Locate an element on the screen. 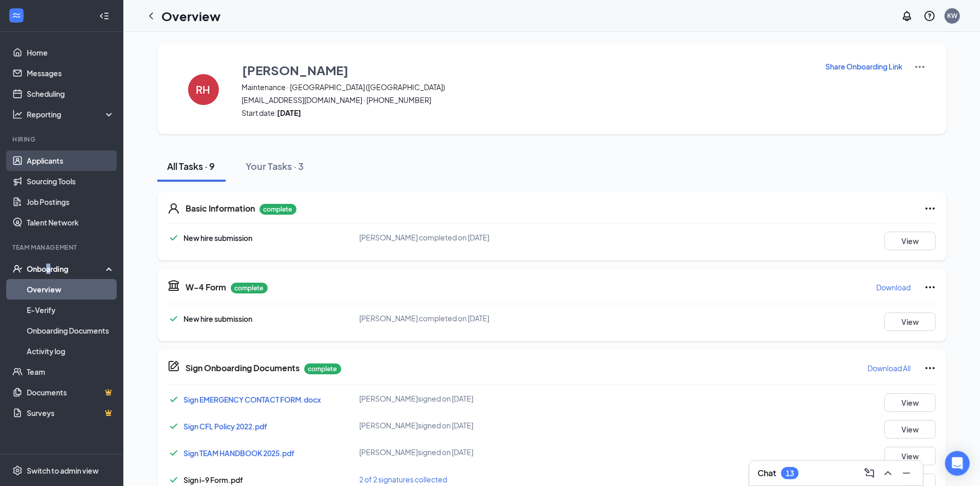 The width and height of the screenshot is (980, 486). svg: Notifications is located at coordinates (908, 16).